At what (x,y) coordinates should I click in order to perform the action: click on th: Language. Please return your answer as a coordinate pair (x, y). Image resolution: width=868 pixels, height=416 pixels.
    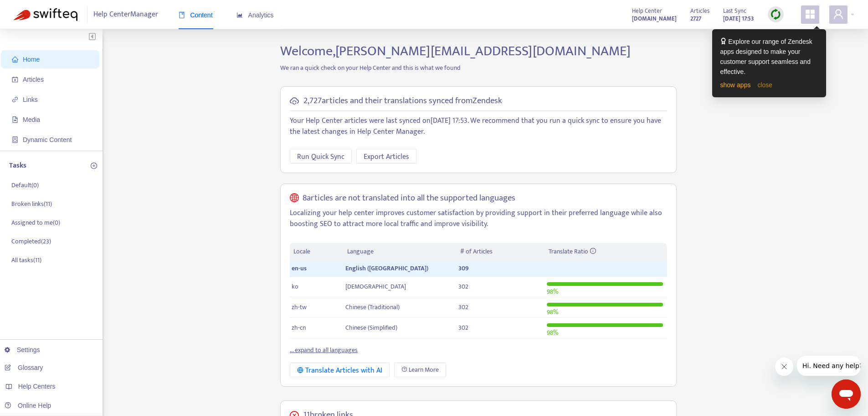
    Looking at the image, I should click on (400, 251).